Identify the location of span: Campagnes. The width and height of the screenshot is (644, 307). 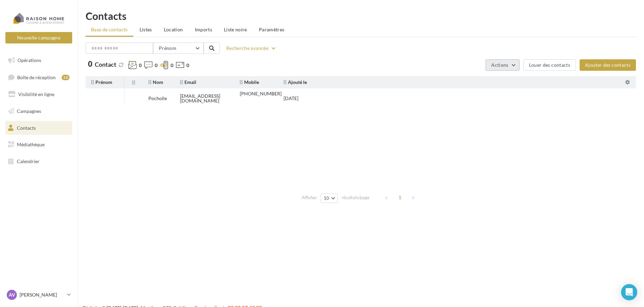
(29, 111).